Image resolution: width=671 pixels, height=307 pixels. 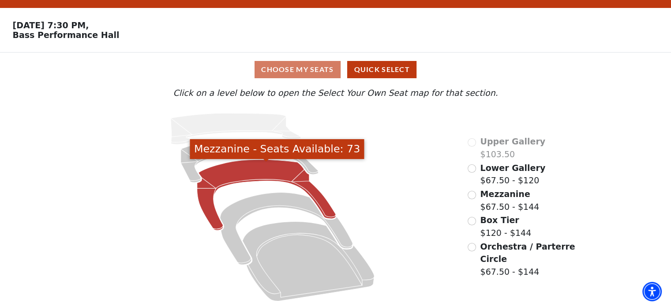 I want to click on label: $120 - $144, so click(x=505, y=226).